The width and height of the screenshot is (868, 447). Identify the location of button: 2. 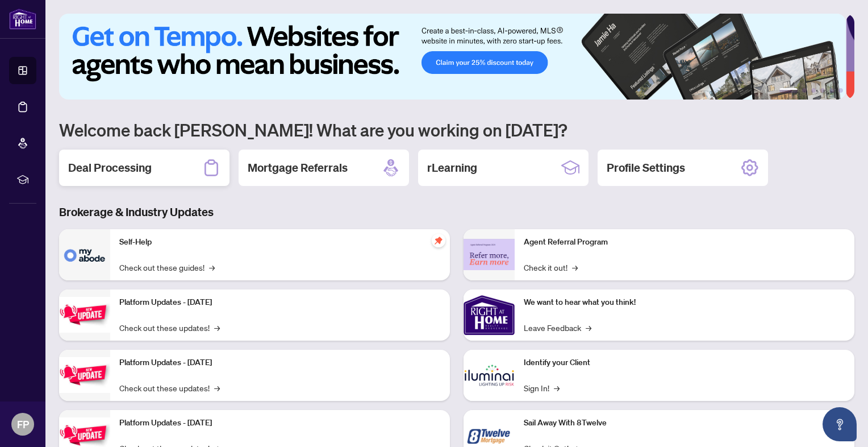
(804, 91).